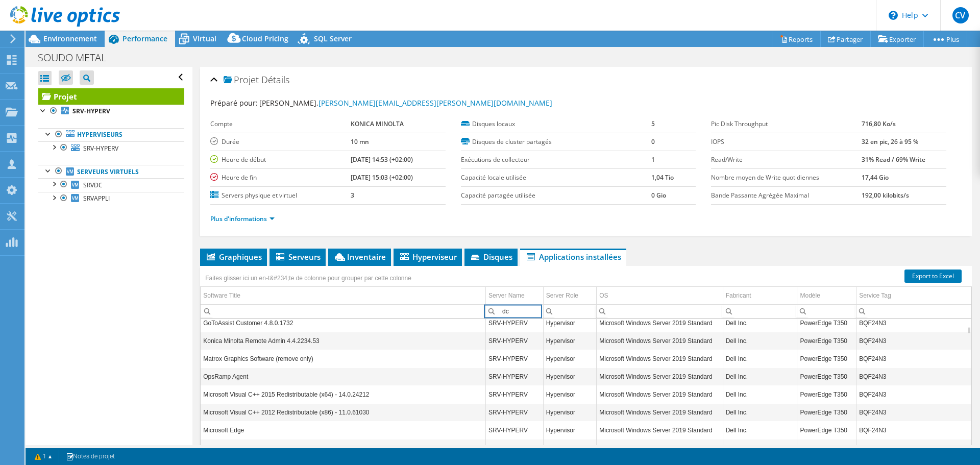 The width and height of the screenshot is (980, 465). What do you see at coordinates (787, 195) in the screenshot?
I see `label: Bande Passante Agrégée Maximal` at bounding box center [787, 195].